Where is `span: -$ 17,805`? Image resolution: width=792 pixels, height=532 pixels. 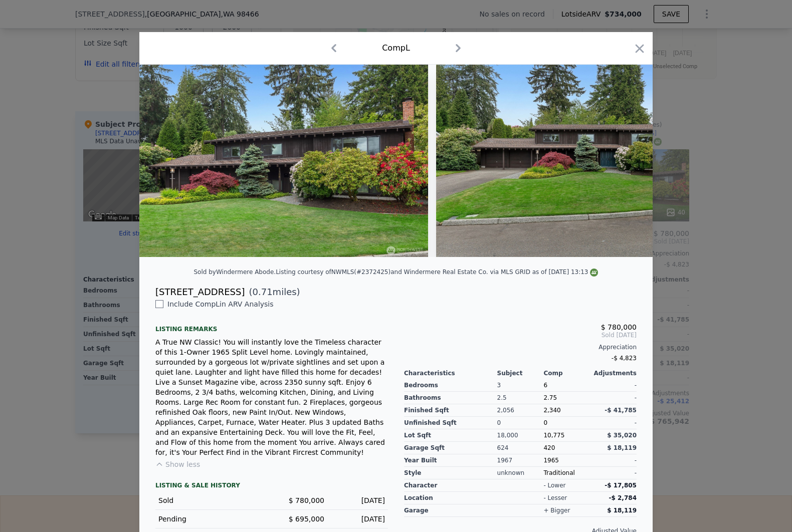 span: -$ 17,805 is located at coordinates (620, 485).